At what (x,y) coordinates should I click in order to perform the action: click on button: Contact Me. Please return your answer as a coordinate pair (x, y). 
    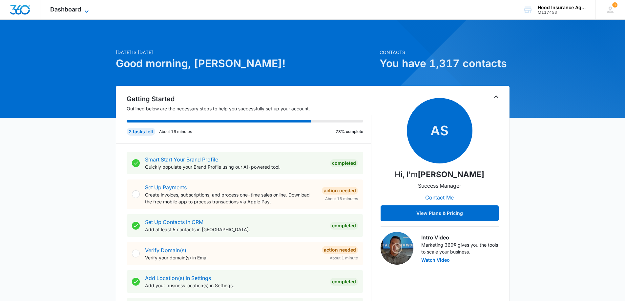
    Looking at the image, I should click on (439, 198).